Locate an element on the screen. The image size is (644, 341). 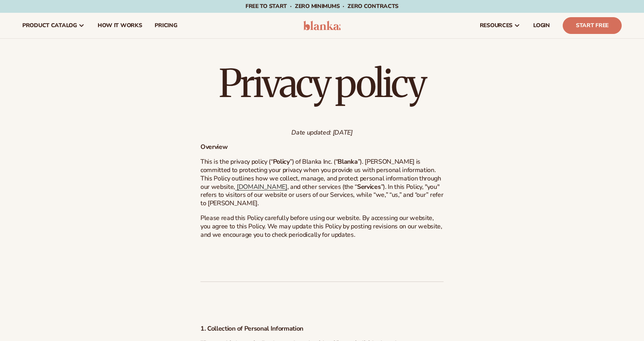
a: logo is located at coordinates (322, 25).